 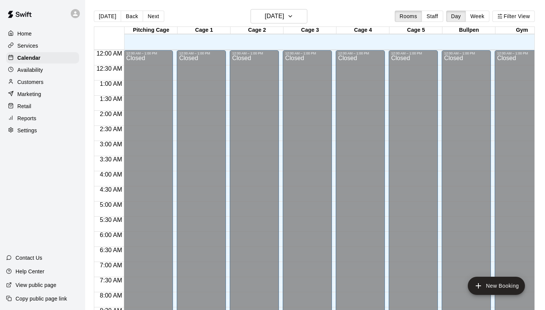 What do you see at coordinates (42, 70) in the screenshot?
I see `div: Availability` at bounding box center [42, 70].